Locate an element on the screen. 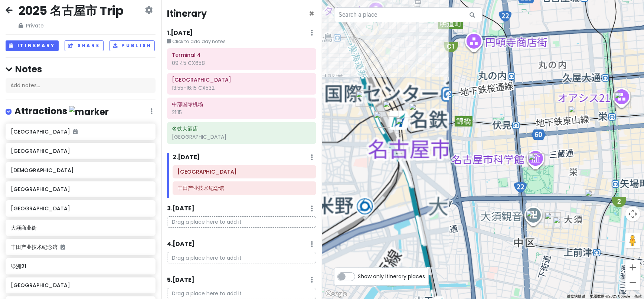  div: 09:45 CX658 is located at coordinates (241, 63).